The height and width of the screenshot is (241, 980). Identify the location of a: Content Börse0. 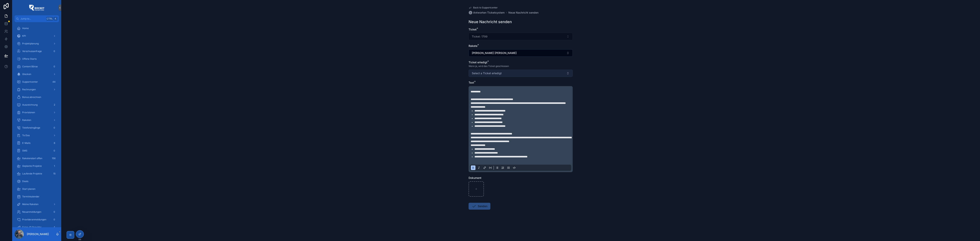
(37, 66).